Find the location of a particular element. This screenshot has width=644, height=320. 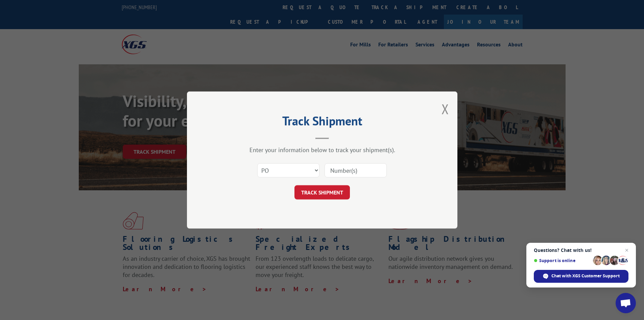

span: Support is online is located at coordinates (562, 260).